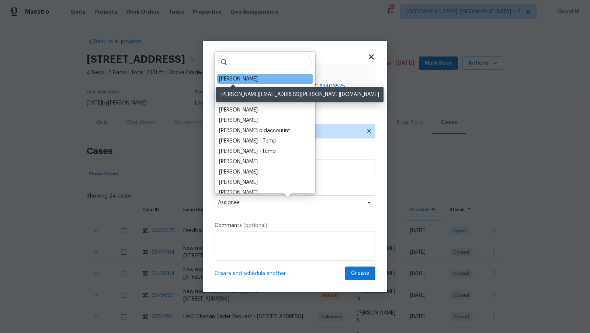 The height and width of the screenshot is (333, 590). Describe the element at coordinates (361, 273) in the screenshot. I see `span: Create` at that location.